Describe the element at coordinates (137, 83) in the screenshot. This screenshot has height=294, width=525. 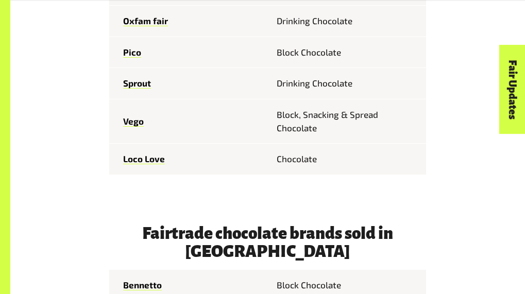
I see `a: Sprout` at that location.